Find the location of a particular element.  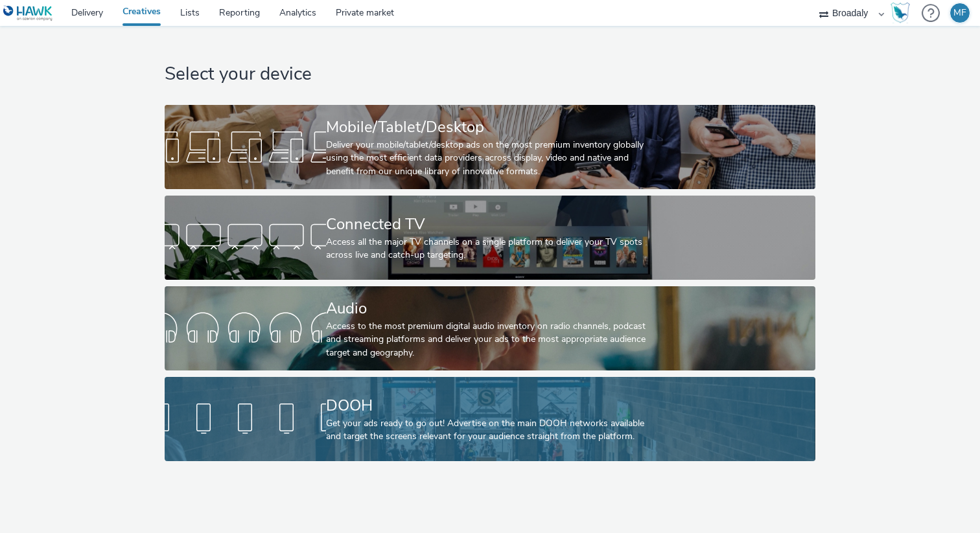

div: MF is located at coordinates (960, 13).